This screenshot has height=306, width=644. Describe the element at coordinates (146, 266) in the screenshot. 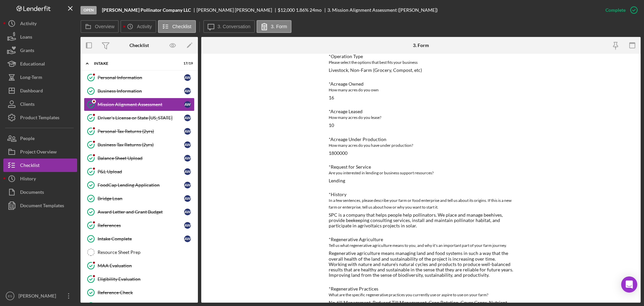

I see `div: MAA Evaluation` at that location.